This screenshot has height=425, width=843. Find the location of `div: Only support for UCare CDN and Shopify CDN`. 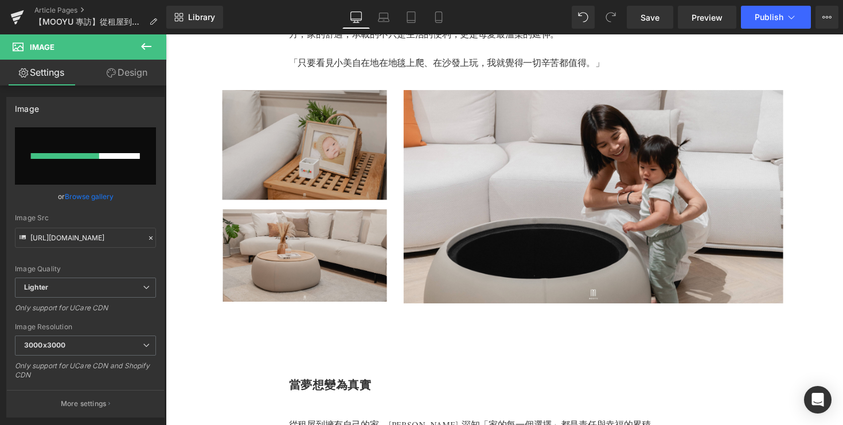

div: Only support for UCare CDN and Shopify CDN is located at coordinates (85, 374).